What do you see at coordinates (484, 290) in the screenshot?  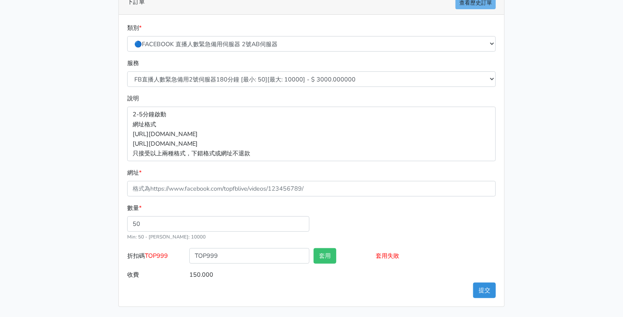 I see `button: 提交` at bounding box center [484, 290].